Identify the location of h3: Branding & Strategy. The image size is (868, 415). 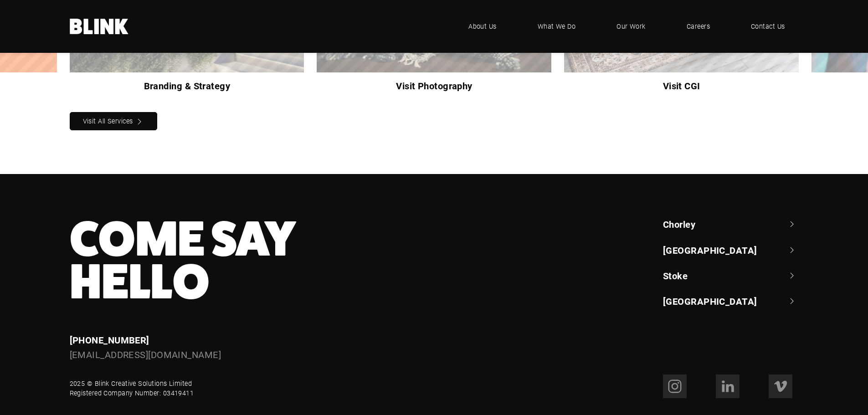
(187, 85).